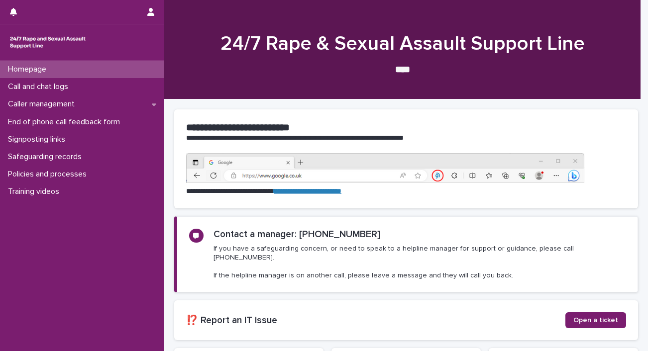 The height and width of the screenshot is (351, 648). Describe the element at coordinates (402, 44) in the screenshot. I see `h1: 24/7 Rape & Sexual Assault Support Line` at that location.